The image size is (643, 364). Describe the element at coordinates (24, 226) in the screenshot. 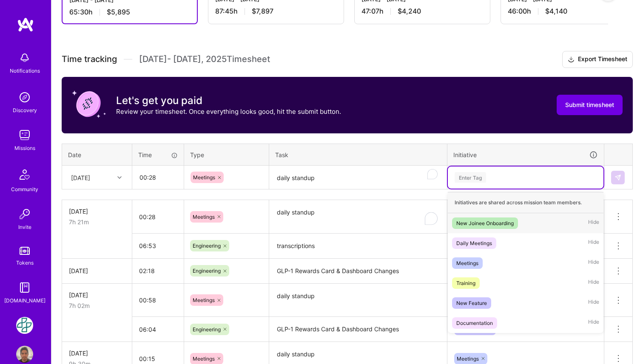

I see `div: Invite` at that location.